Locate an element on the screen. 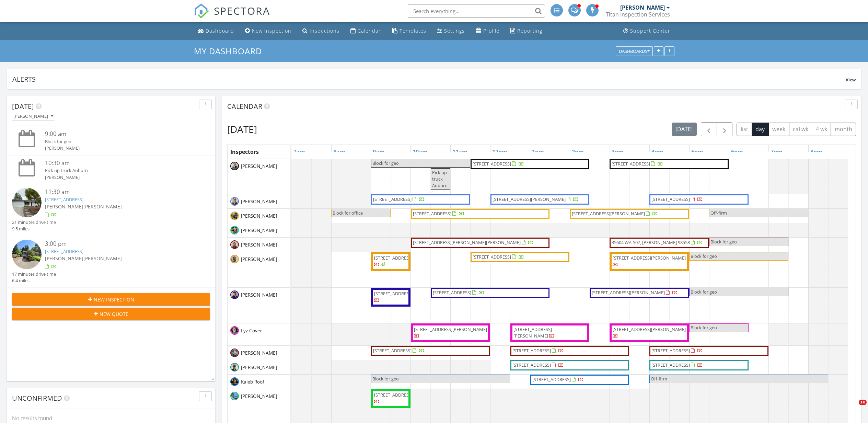 This screenshot has width=868, height=423. button: Previous day is located at coordinates (709, 129).